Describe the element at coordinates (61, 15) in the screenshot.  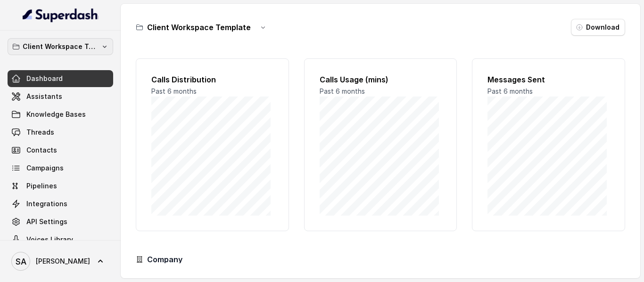
I see `img: light.svg` at that location.